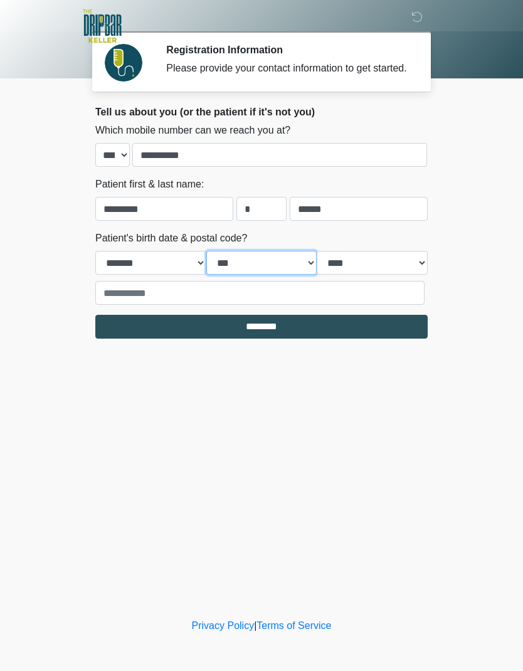  Describe the element at coordinates (149, 184) in the screenshot. I see `label: Patient first & last name:` at that location.